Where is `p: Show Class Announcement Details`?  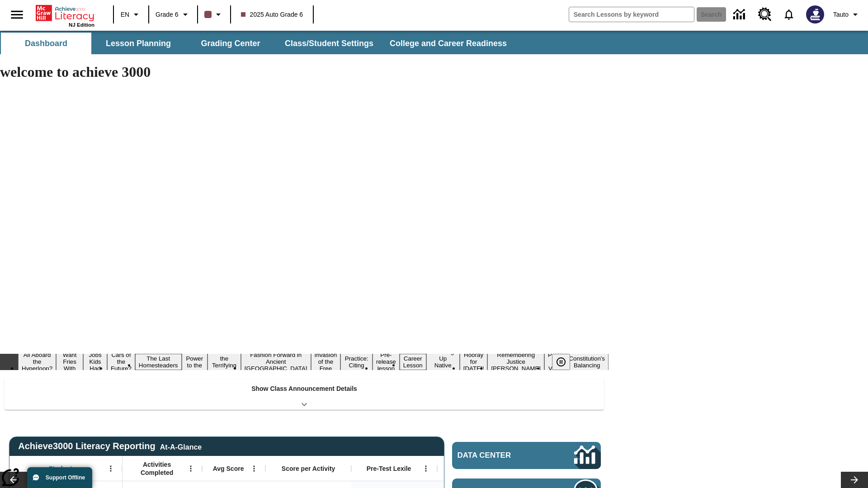
p: Show Class Announcement Details is located at coordinates (304, 389).